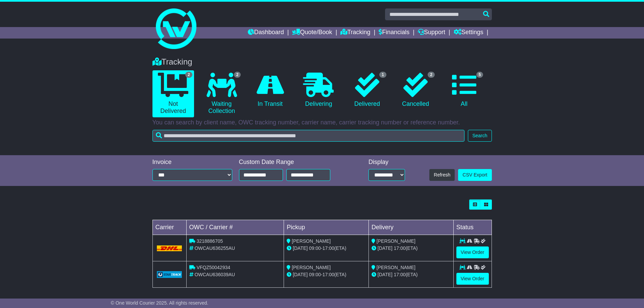 The height and width of the screenshot is (308, 644). What do you see at coordinates (411, 227) in the screenshot?
I see `td: Delivery` at bounding box center [411, 227].